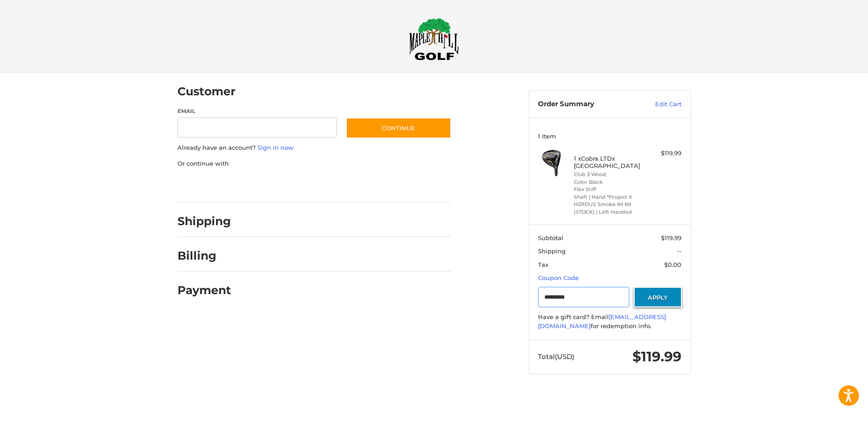 The image size is (868, 433). What do you see at coordinates (663, 153) in the screenshot?
I see `div: $119.99` at bounding box center [663, 153].